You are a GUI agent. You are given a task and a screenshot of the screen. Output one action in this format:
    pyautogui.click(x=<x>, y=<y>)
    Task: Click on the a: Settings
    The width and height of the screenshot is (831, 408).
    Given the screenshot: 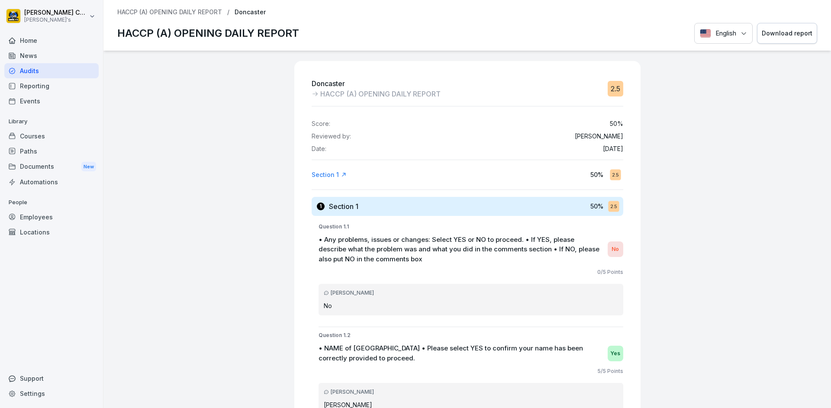 What is the action you would take?
    pyautogui.click(x=52, y=394)
    